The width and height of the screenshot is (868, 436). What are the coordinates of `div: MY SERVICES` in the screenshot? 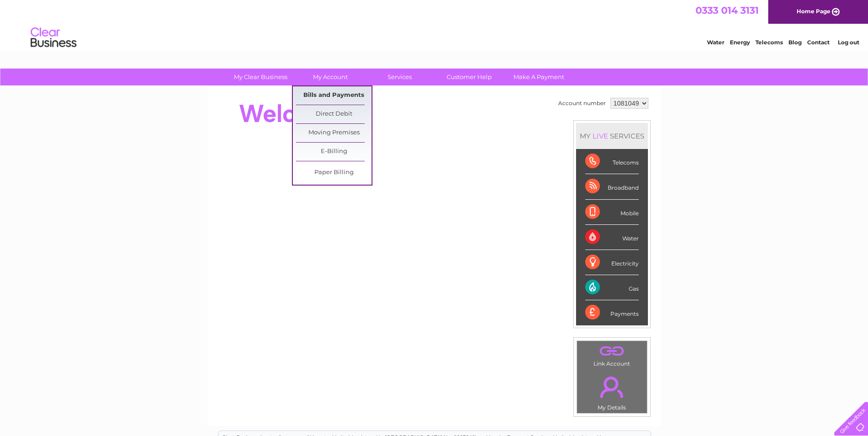 It's located at (612, 135).